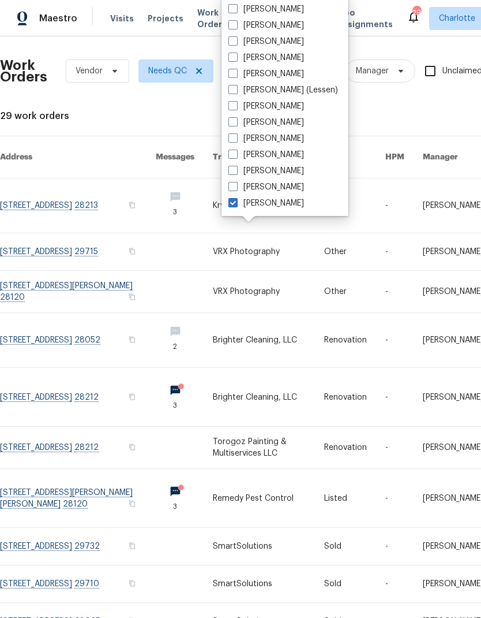 This screenshot has height=618, width=481. I want to click on span: Maestro, so click(58, 18).